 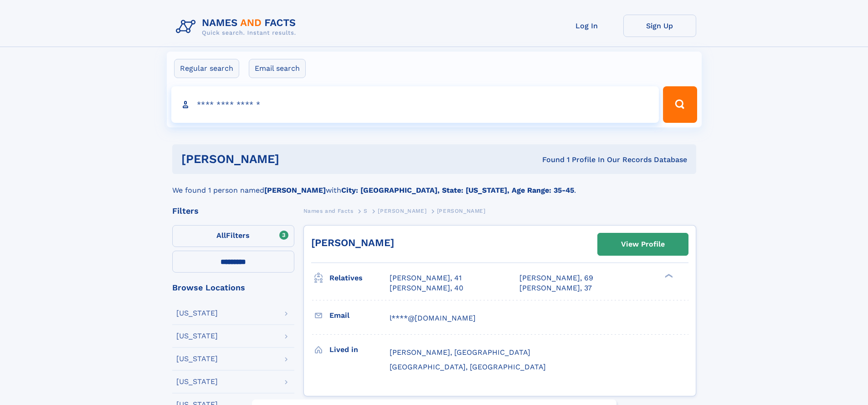 I want to click on h3: Lived in, so click(x=360, y=349).